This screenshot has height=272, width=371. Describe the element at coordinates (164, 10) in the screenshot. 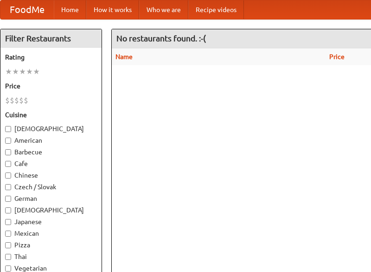

I see `a: Who we are` at that location.